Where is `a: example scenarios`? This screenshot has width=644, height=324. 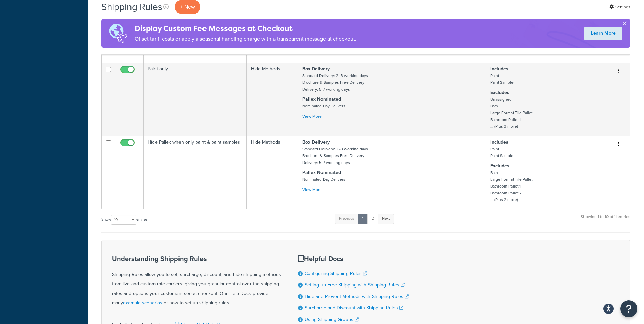 a: example scenarios is located at coordinates (143, 303).